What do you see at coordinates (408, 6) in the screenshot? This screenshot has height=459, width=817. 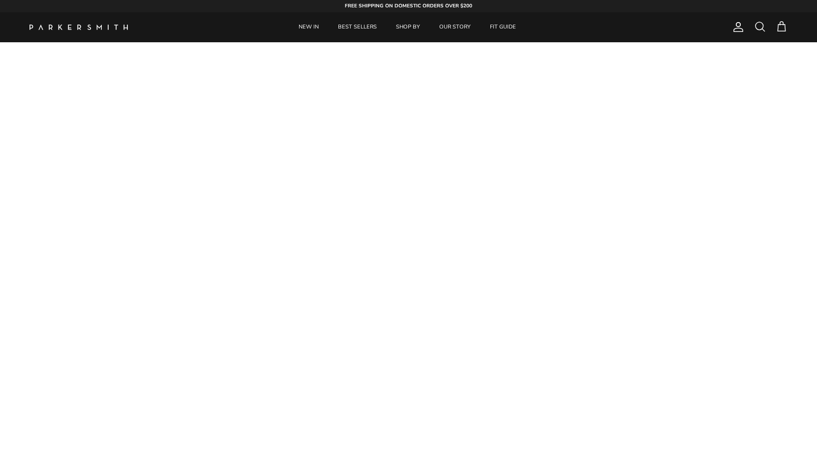 I see `strong: FREE SHIPPING ON DOMESTIC ORDERS OVER $200` at bounding box center [408, 6].